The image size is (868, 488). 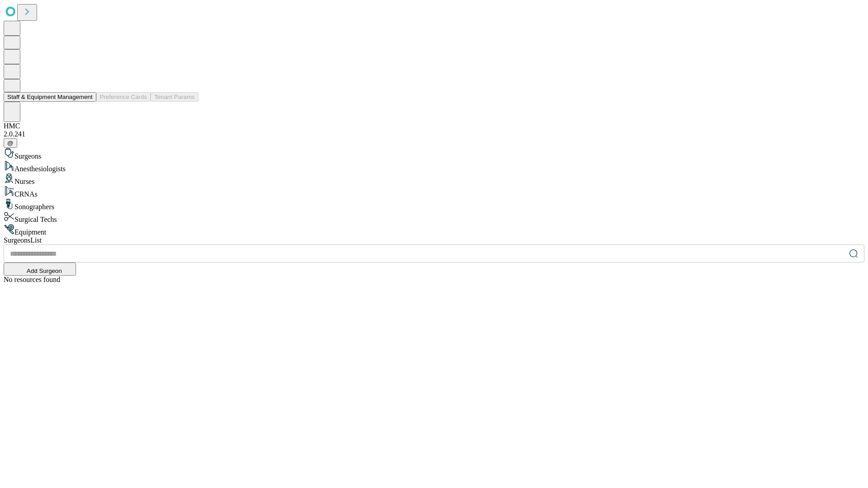 I want to click on button: Add Surgeon, so click(x=40, y=269).